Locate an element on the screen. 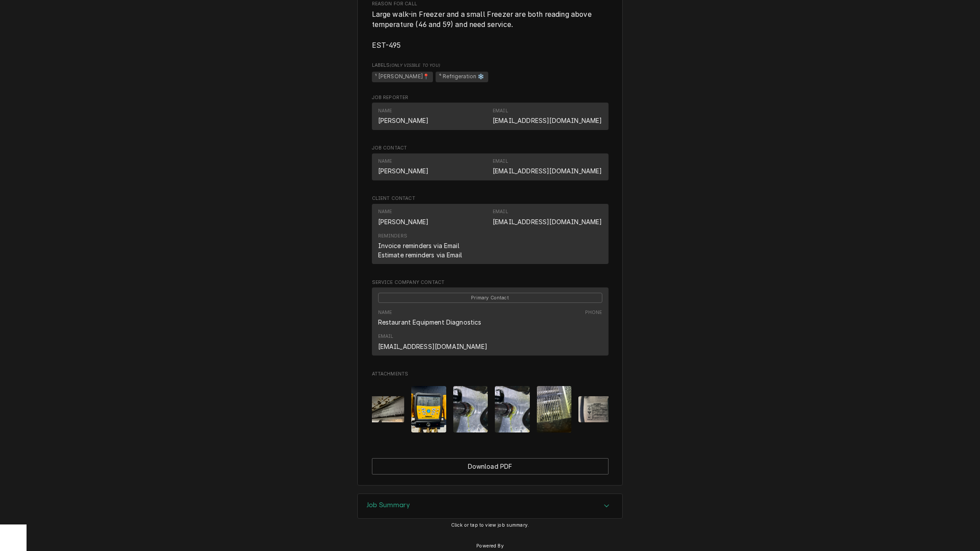 The height and width of the screenshot is (551, 980). span: Powered By is located at coordinates (490, 546).